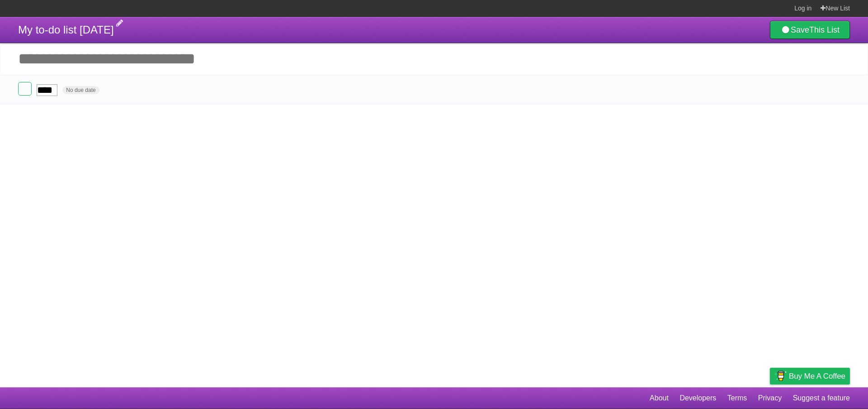  What do you see at coordinates (698, 397) in the screenshot?
I see `a: Developers` at bounding box center [698, 397].